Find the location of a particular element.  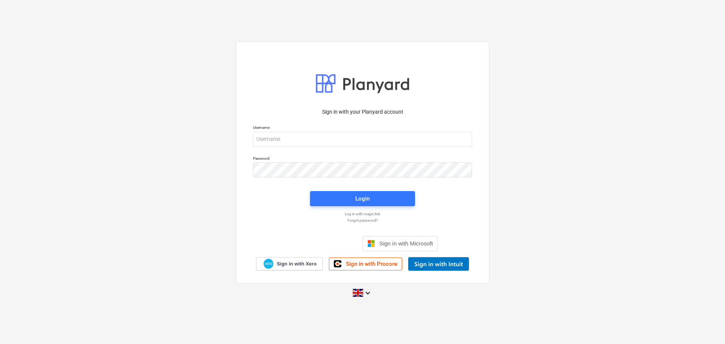

img: Microsoft logo is located at coordinates (371, 243).